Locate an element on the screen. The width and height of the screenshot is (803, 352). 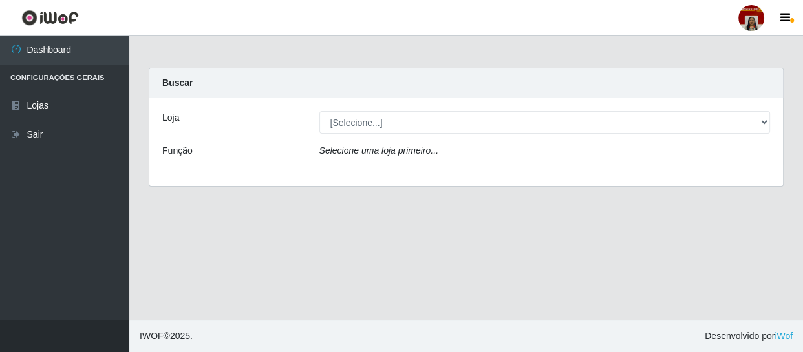
span: Desenvolvido por is located at coordinates (749, 336).